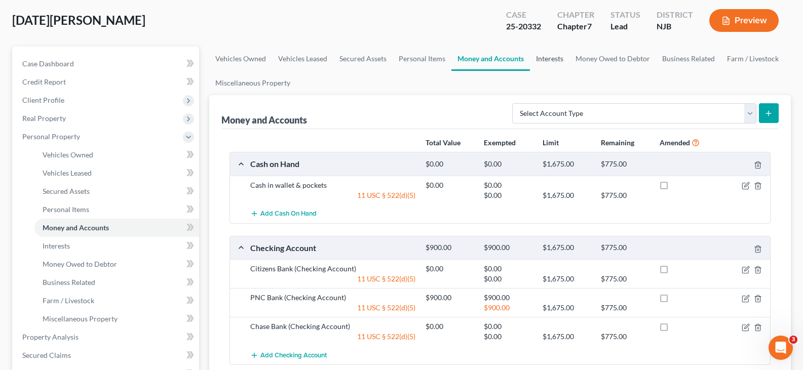 The height and width of the screenshot is (370, 803). Describe the element at coordinates (288, 214) in the screenshot. I see `span: Add Cash on Hand` at that location.